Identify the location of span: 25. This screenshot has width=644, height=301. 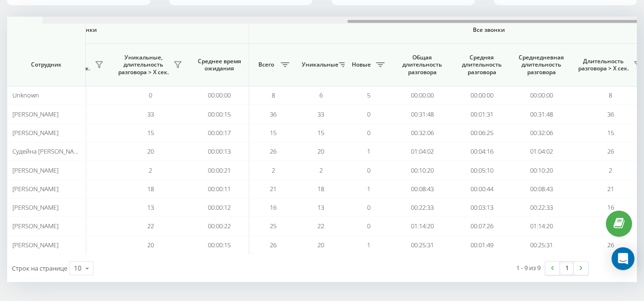
(273, 226).